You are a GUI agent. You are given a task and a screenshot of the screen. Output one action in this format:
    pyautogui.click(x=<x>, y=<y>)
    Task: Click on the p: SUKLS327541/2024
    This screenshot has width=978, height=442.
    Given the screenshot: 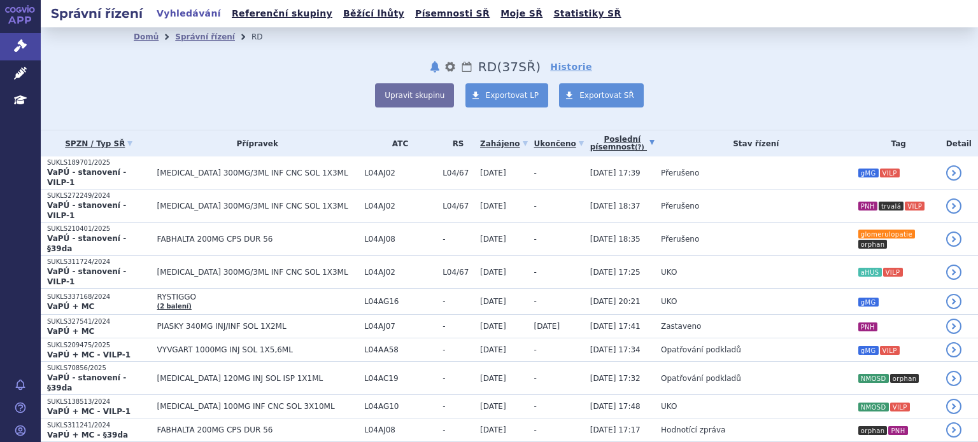 What is the action you would take?
    pyautogui.click(x=99, y=322)
    